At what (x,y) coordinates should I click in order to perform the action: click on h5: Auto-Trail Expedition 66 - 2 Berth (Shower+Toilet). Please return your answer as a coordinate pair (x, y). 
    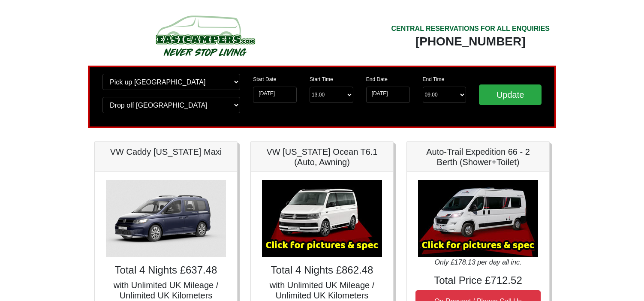
    Looking at the image, I should click on (477, 157).